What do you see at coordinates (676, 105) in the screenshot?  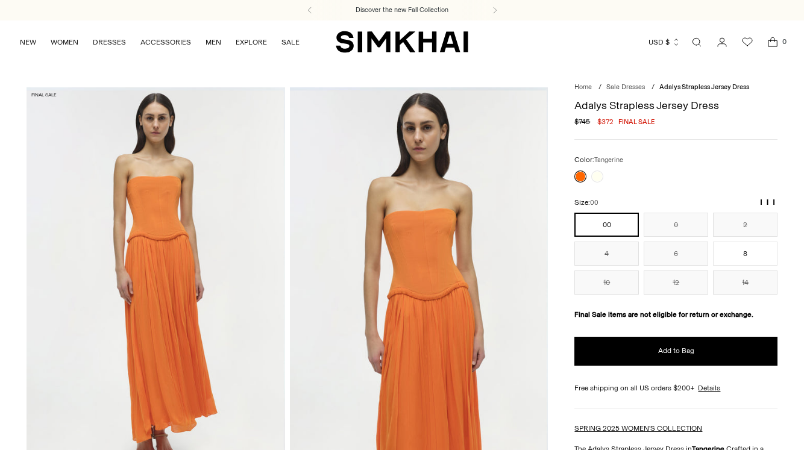 I see `h1: Adalys Strapless Jersey Dress` at bounding box center [676, 105].